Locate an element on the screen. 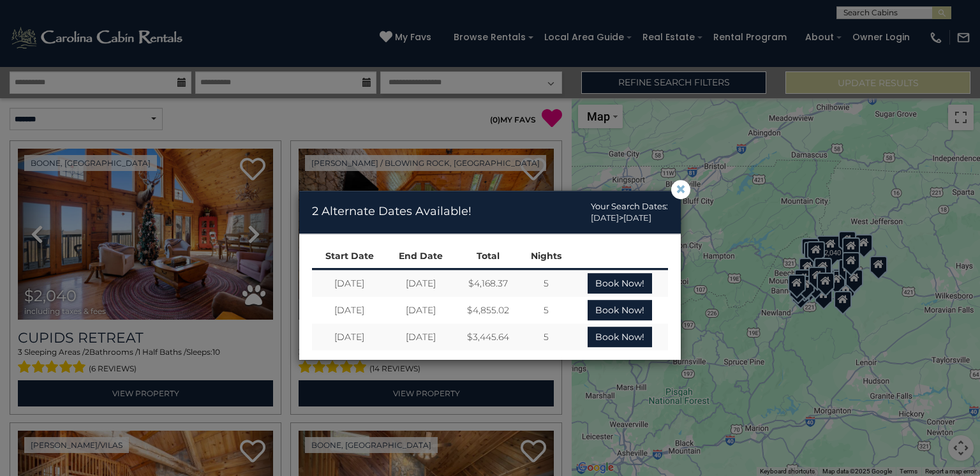 The image size is (980, 476). td: $4,168.37 is located at coordinates (488, 283).